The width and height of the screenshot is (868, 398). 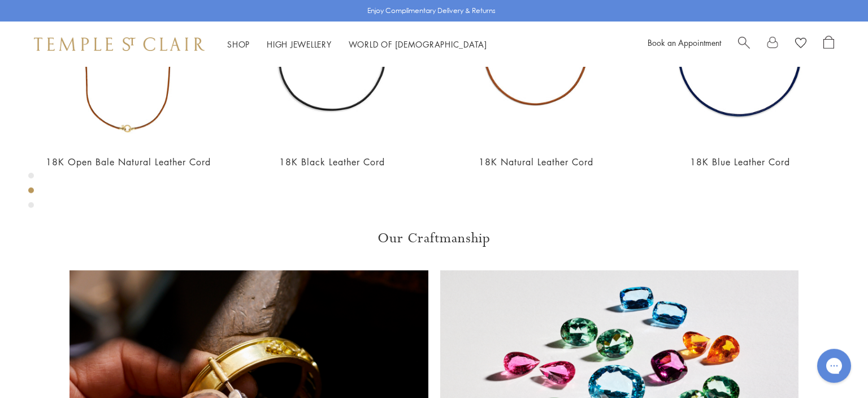 I want to click on button: Gorgias live chat, so click(x=23, y=21).